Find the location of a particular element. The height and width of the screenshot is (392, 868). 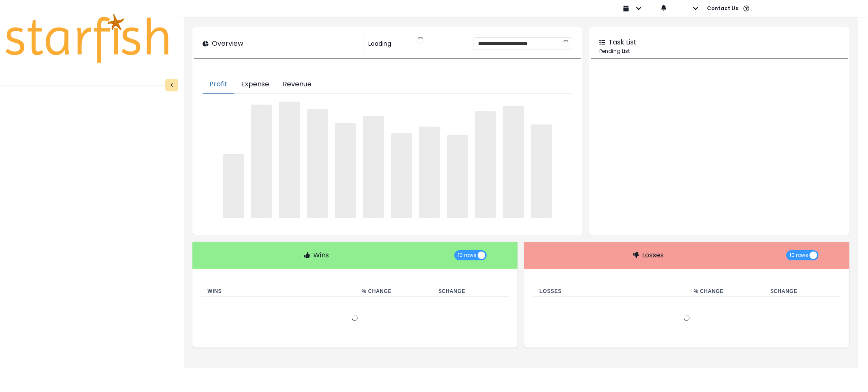

button: Revenue is located at coordinates (297, 85).